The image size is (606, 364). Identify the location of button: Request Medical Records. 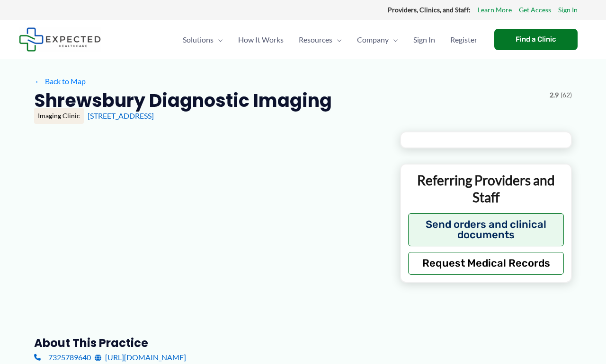
(486, 263).